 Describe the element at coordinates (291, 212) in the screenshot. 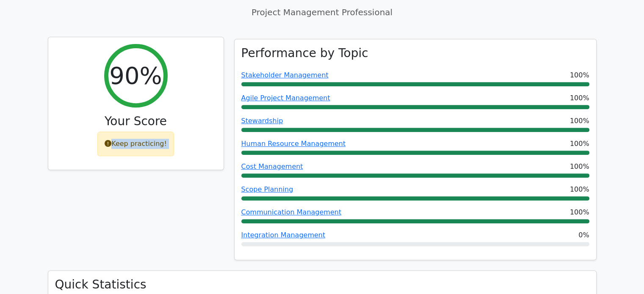

I see `a: Communication Management` at that location.